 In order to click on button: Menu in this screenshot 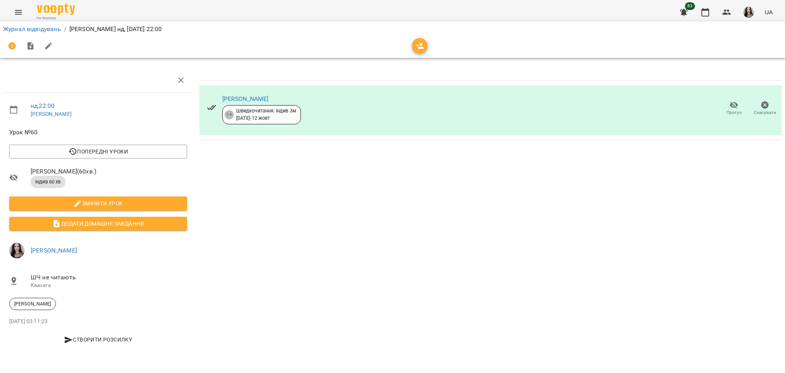, I will do `click(18, 12)`.